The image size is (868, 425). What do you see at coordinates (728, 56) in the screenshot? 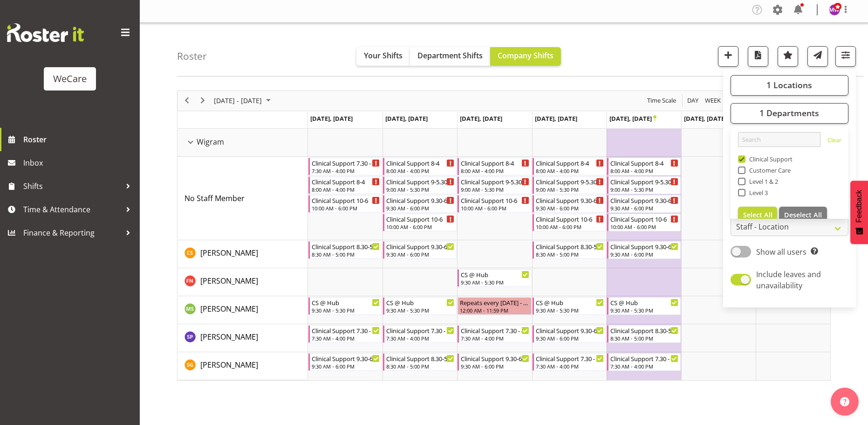
I see `button: Add a new shift` at bounding box center [728, 56].